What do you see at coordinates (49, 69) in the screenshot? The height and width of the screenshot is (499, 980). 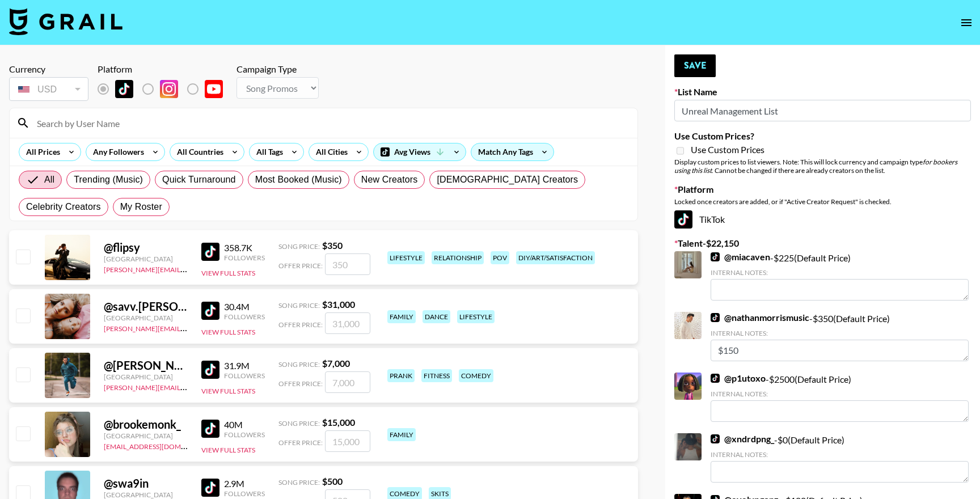 I see `div: Currency` at bounding box center [49, 69].